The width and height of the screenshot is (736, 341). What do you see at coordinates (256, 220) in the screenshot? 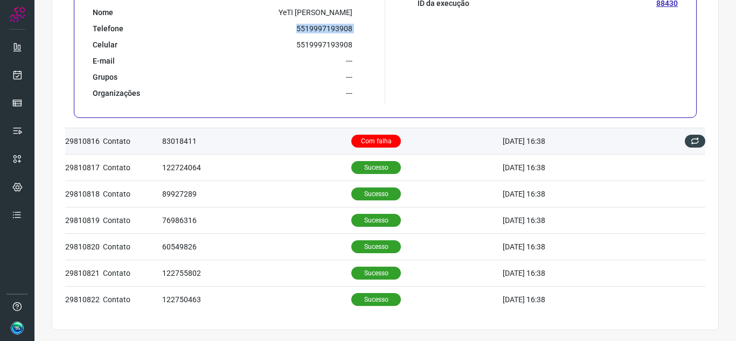
I see `td: 76986316` at bounding box center [256, 220].